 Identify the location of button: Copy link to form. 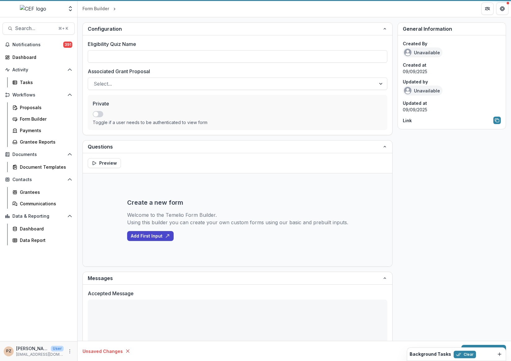
(497, 120).